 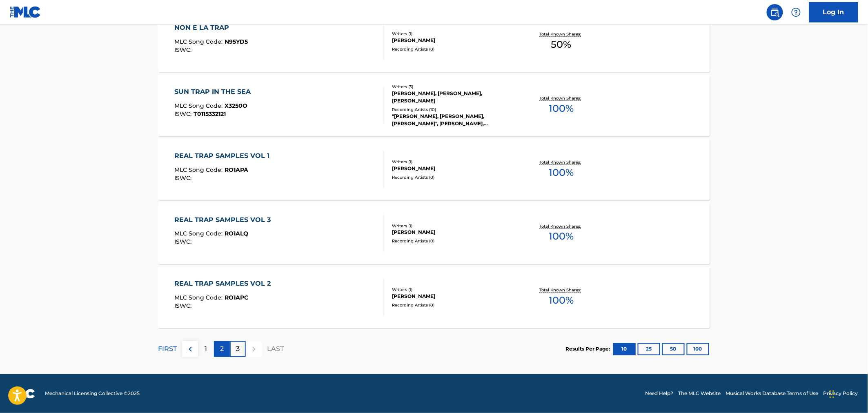 I want to click on span: RO1APA, so click(x=237, y=170).